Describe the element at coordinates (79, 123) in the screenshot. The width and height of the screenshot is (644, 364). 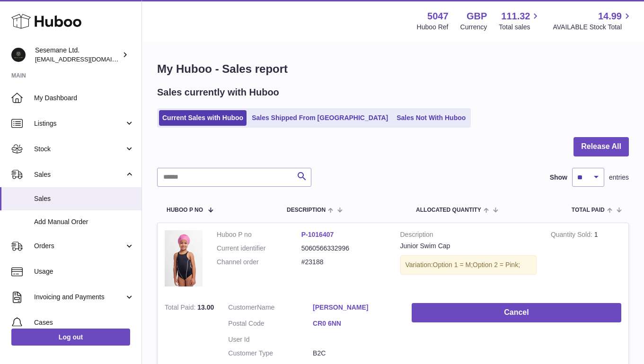
I see `span: Listings` at that location.